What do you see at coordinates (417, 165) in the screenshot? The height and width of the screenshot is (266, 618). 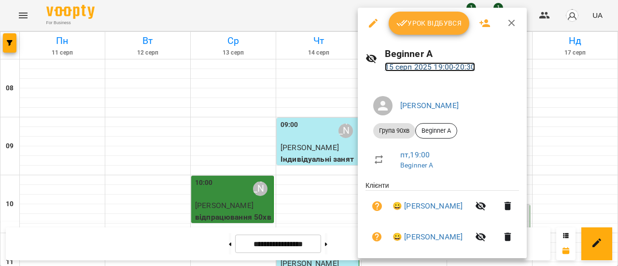 I see `a: Beginner A` at bounding box center [417, 165].